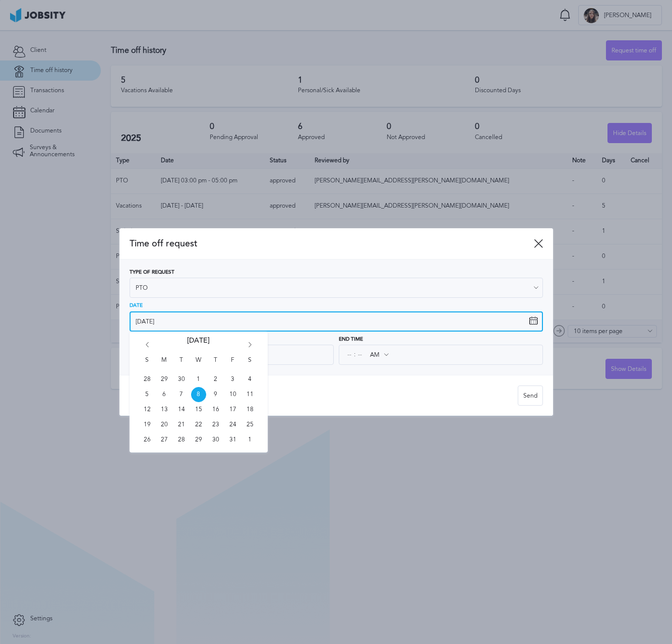 This screenshot has width=672, height=644. Describe the element at coordinates (199, 440) in the screenshot. I see `span: Wed Oct 29 2025` at that location.